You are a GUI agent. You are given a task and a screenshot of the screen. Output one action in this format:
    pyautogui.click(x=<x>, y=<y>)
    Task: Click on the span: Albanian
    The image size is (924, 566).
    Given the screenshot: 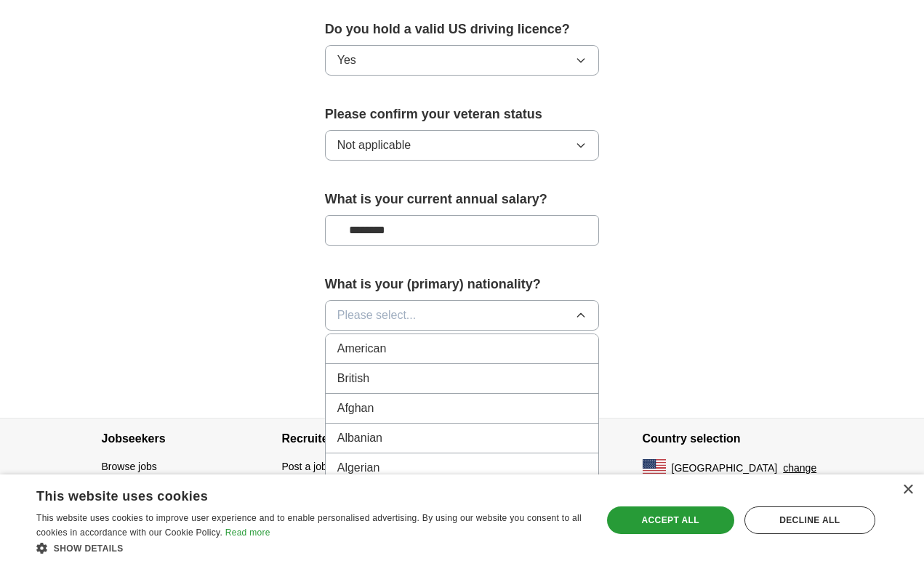 What is the action you would take?
    pyautogui.click(x=360, y=439)
    